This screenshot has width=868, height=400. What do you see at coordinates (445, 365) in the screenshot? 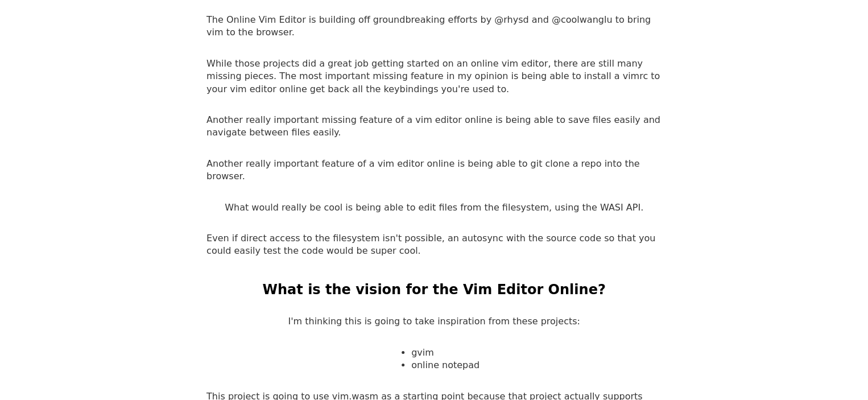
I see `li: online notepad` at bounding box center [445, 365].